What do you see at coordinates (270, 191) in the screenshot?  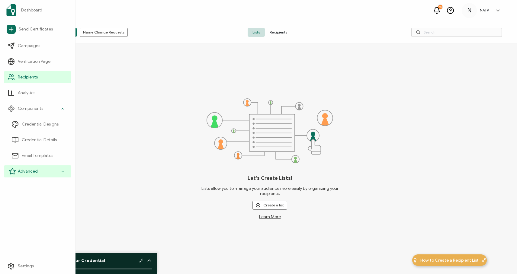 I see `span: Lists allow you to manage your audience more easily by organizing your recipients.` at bounding box center [270, 191].